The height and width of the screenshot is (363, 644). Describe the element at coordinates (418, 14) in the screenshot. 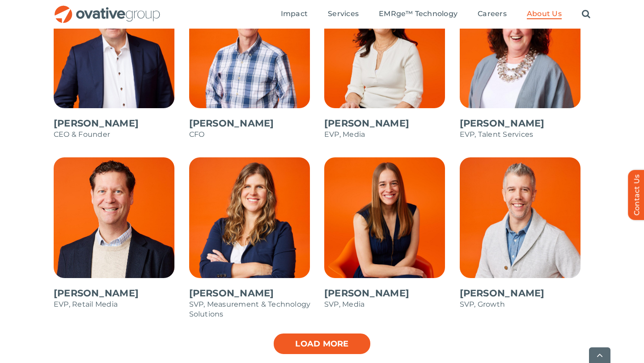

I see `span: EMRge™ Technology` at that location.